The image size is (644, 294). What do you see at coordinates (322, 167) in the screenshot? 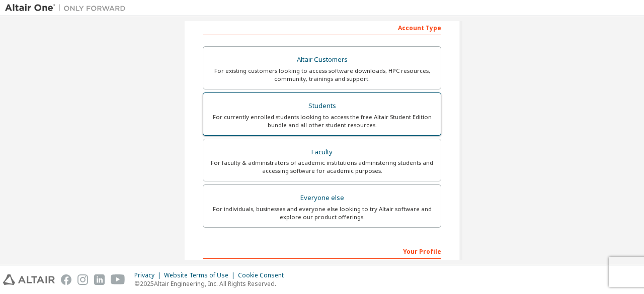
I see `div: For faculty & administrators of academic institutions administering students and accessing softwa...` at bounding box center [322, 167].